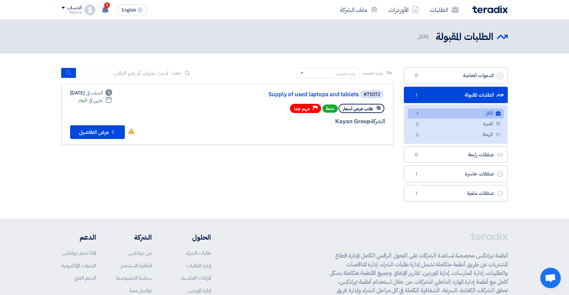 This screenshot has height=295, width=569. What do you see at coordinates (124, 73) in the screenshot?
I see `input: ابحث بعنوان أو رقم الطلب` at bounding box center [124, 73].